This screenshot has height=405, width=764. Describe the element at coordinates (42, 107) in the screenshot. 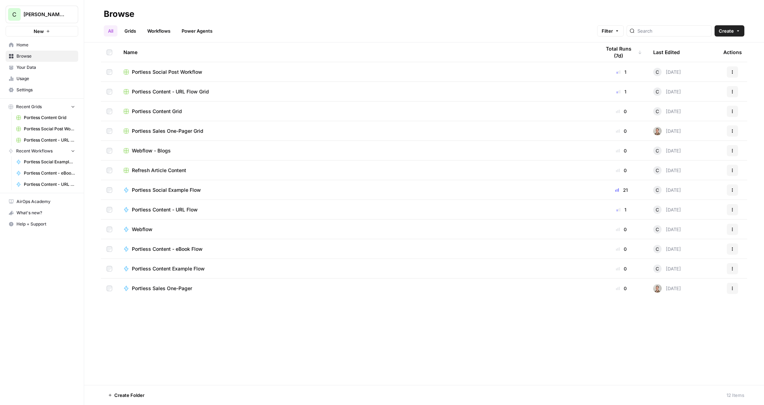

I see `button: Recent Grids` at that location.